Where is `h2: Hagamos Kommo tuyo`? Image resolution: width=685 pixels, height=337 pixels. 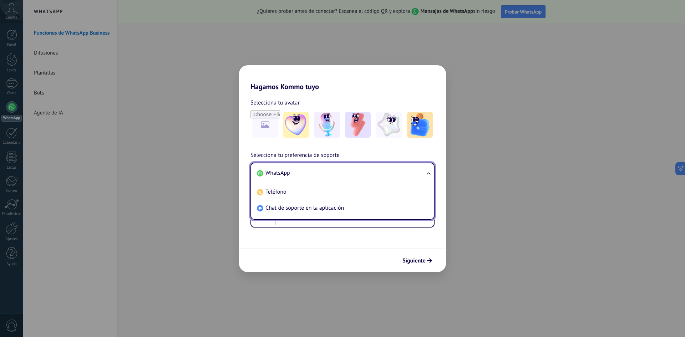 h2: Hagamos Kommo tuyo is located at coordinates (343, 78).